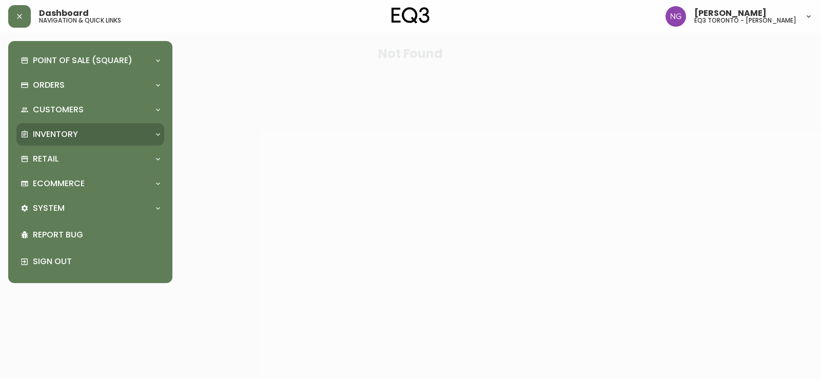 The image size is (821, 379). I want to click on div: Report Bug, so click(90, 235).